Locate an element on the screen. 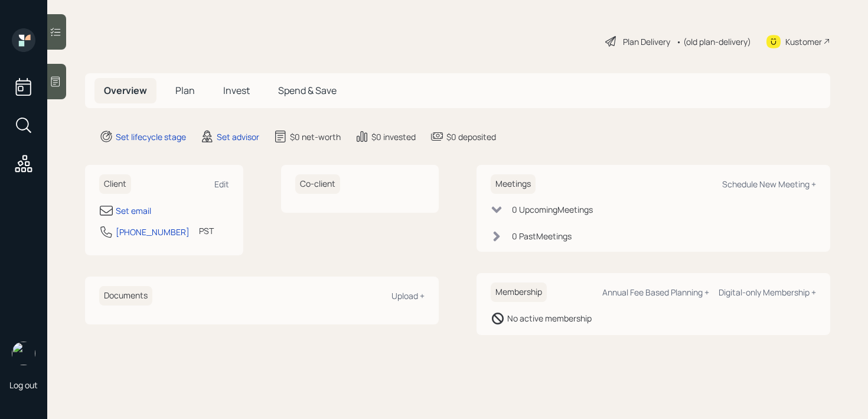  h6: Membership is located at coordinates (519, 291).